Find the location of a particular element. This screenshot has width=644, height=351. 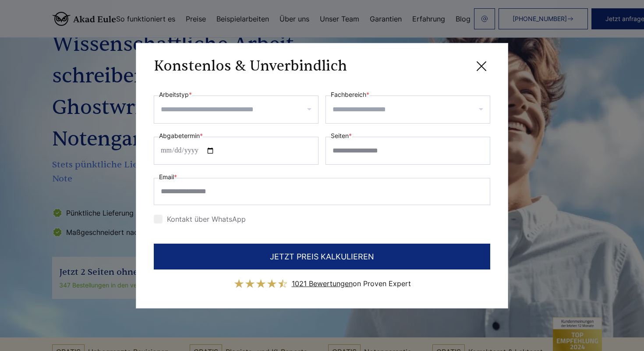

label: Arbeitstyp is located at coordinates (176, 95).